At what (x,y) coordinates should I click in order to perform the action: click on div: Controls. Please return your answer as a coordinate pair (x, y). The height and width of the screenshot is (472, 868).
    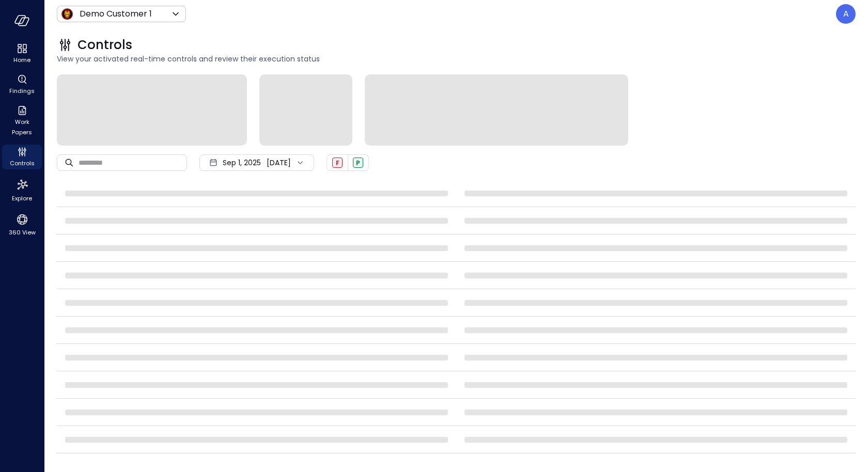
    Looking at the image, I should click on (22, 157).